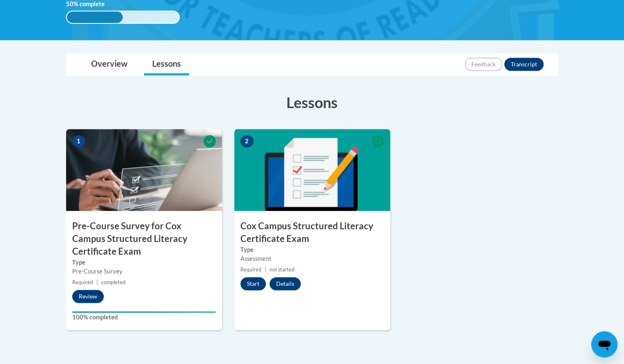  What do you see at coordinates (95, 17) in the screenshot?
I see `div: 50%` at bounding box center [95, 17].